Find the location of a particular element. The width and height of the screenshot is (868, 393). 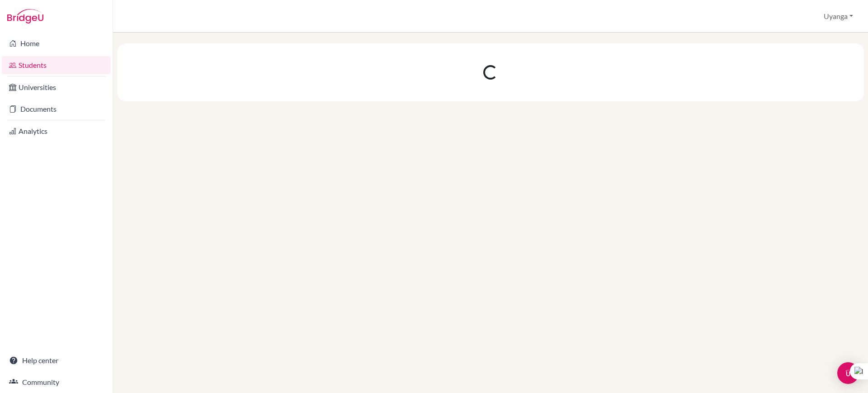

a: Community is located at coordinates (56, 382).